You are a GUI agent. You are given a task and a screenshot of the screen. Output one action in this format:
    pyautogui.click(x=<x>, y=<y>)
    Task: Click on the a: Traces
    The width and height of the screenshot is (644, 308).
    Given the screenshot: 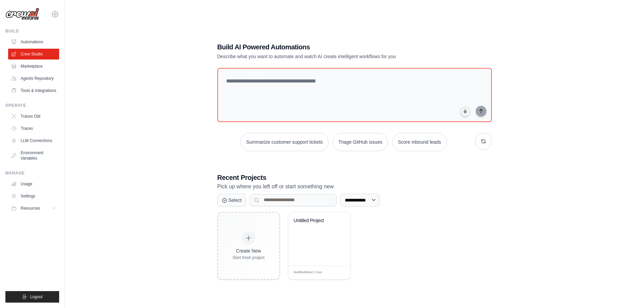 What is the action you would take?
    pyautogui.click(x=33, y=128)
    